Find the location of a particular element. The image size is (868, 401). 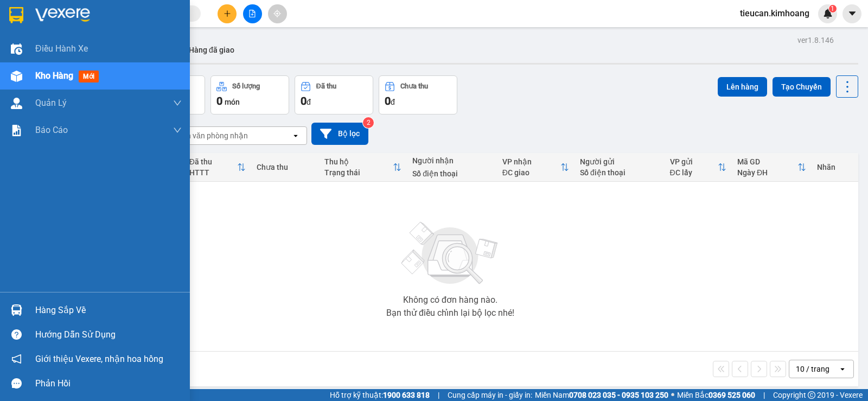

span: Kho hàng is located at coordinates (54, 75).